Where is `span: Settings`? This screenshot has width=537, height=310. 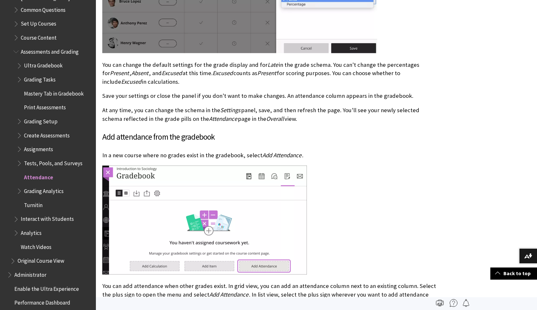 span: Settings is located at coordinates (230, 110).